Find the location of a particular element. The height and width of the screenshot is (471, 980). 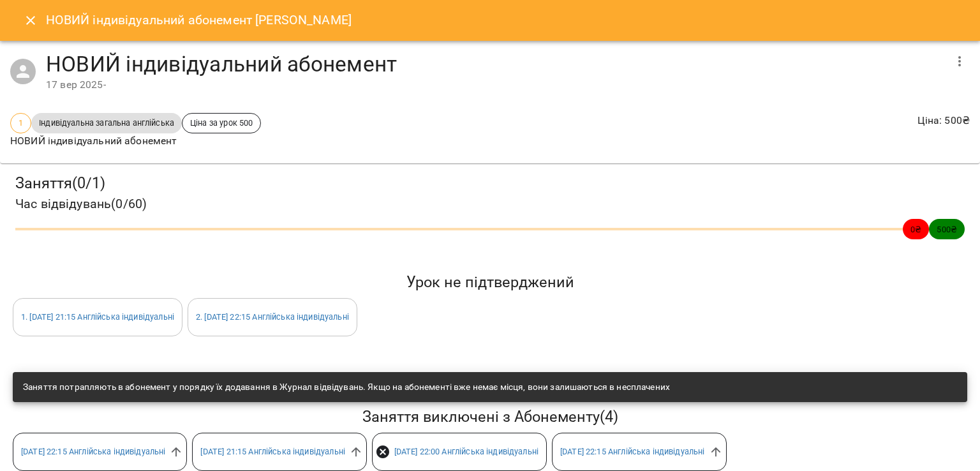

h3: Заняття ( 0 / 1 ) is located at coordinates (490, 183).